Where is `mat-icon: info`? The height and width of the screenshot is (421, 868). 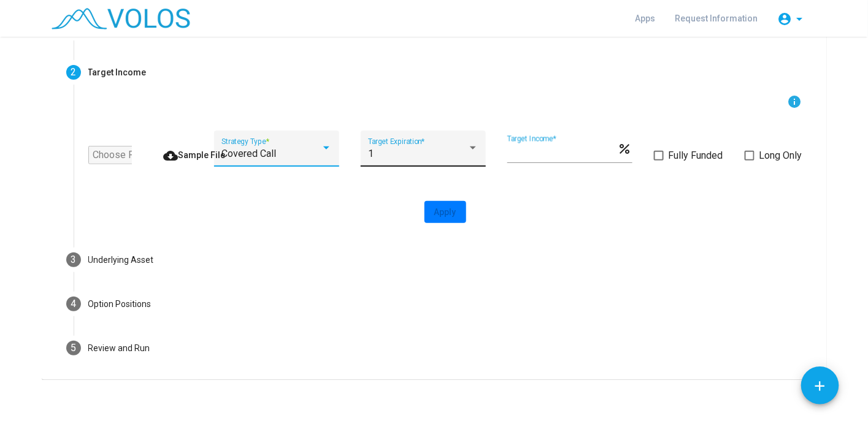
mat-icon: info is located at coordinates (795, 102).